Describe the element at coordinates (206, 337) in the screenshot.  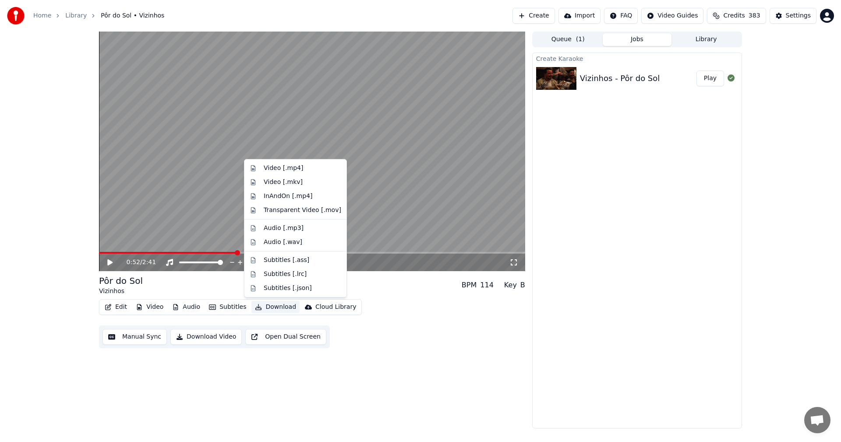
I see `button: Download Video` at that location.